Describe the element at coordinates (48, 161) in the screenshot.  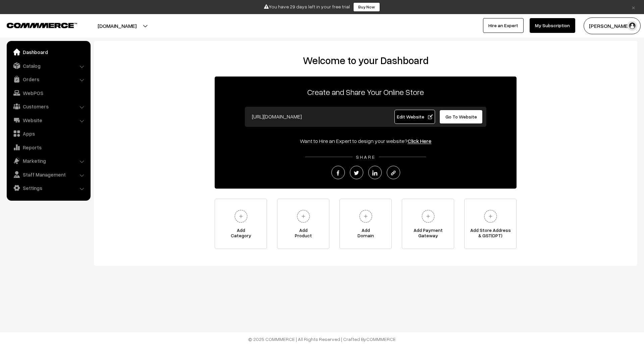
I see `a: Marketing` at that location.